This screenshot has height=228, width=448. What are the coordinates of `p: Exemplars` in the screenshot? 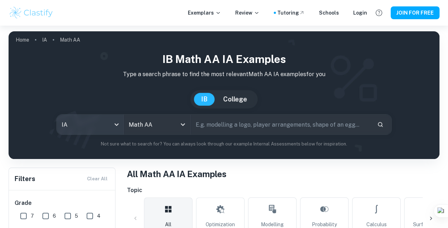 It's located at (204, 13).